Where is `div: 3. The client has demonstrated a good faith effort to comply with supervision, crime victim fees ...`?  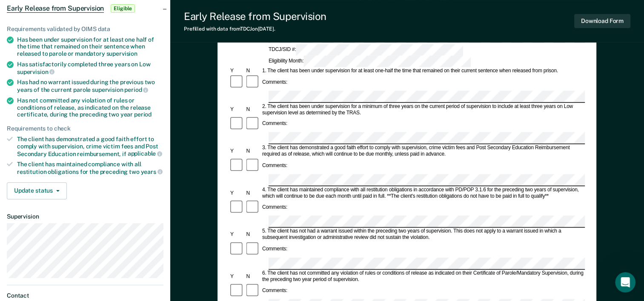 div: 3. The client has demonstrated a good faith effort to comply with supervision, crime victim fees ... is located at coordinates (422, 151).